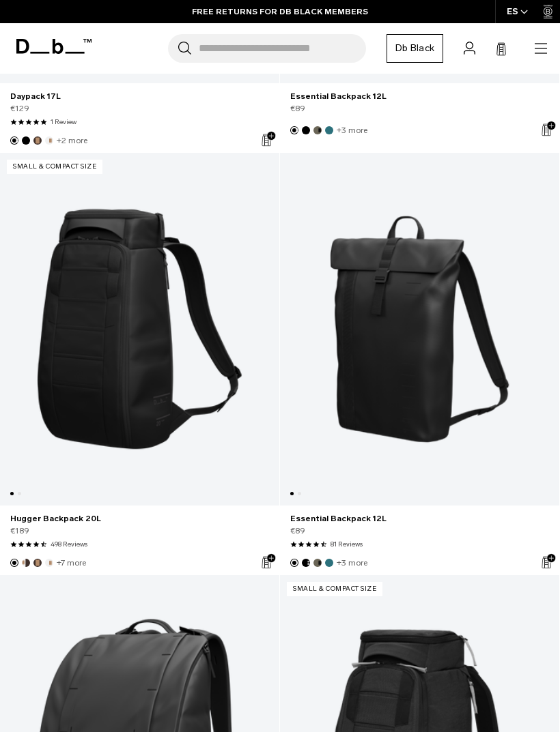  I want to click on a: Db Black, so click(414, 48).